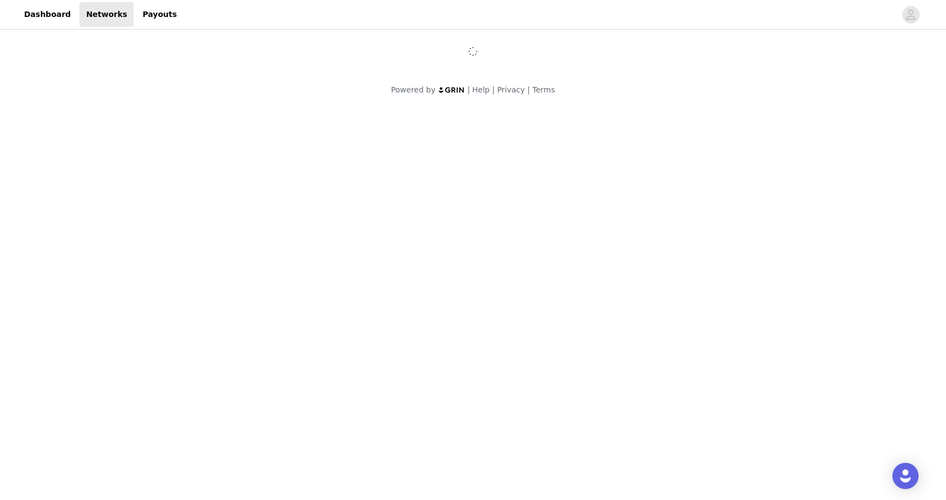 The height and width of the screenshot is (500, 946). Describe the element at coordinates (159, 14) in the screenshot. I see `a: Payouts` at that location.